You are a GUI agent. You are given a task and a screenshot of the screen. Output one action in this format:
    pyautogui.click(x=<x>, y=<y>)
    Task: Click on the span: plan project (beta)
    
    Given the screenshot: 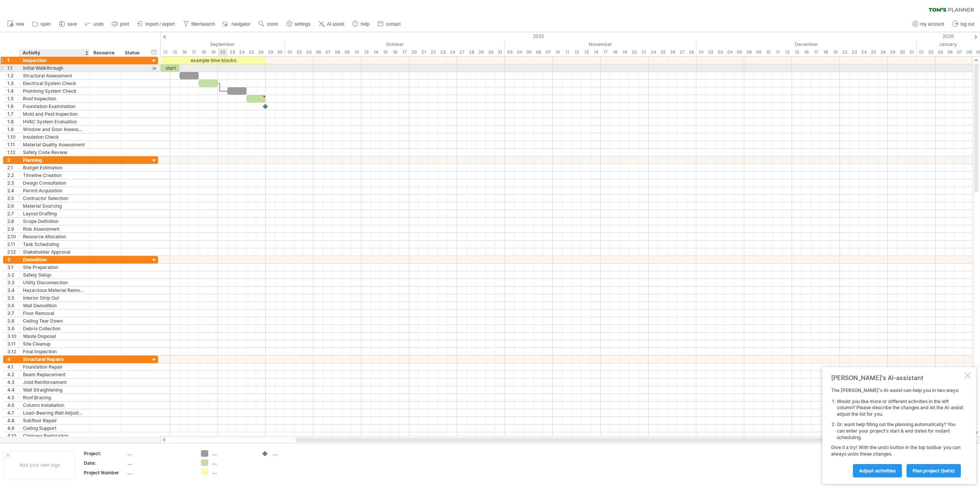 What is the action you would take?
    pyautogui.click(x=934, y=470)
    